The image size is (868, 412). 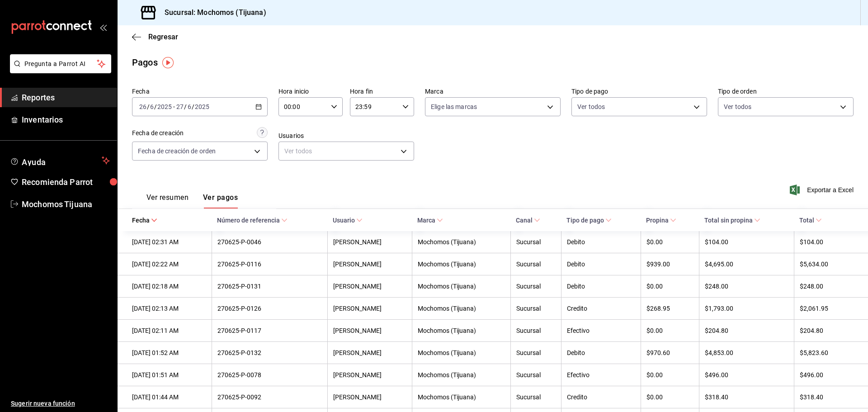 I want to click on span: Número de referencia, so click(x=253, y=220).